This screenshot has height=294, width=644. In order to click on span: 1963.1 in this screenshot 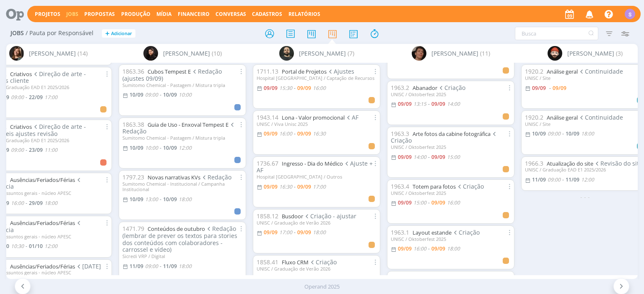, I will do `click(400, 232)`.